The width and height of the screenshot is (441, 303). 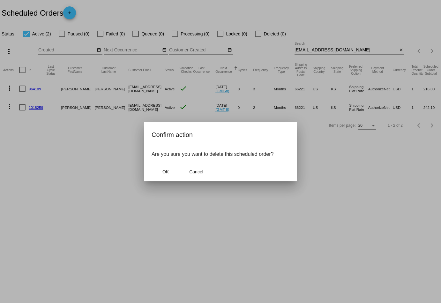 I want to click on p: Are you sure you want to delete this scheduled order?, so click(x=221, y=154).